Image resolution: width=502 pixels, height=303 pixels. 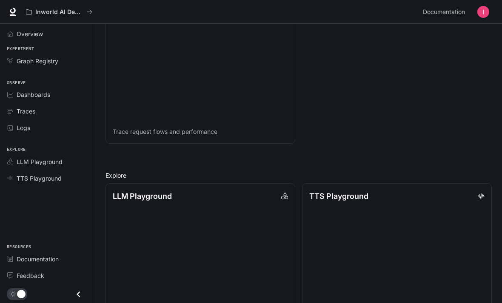 What do you see at coordinates (47, 276) in the screenshot?
I see `a: Feedback` at bounding box center [47, 276].